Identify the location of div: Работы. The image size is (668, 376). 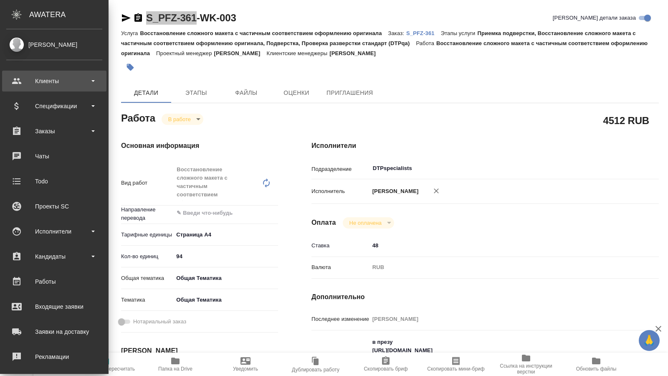
(54, 281).